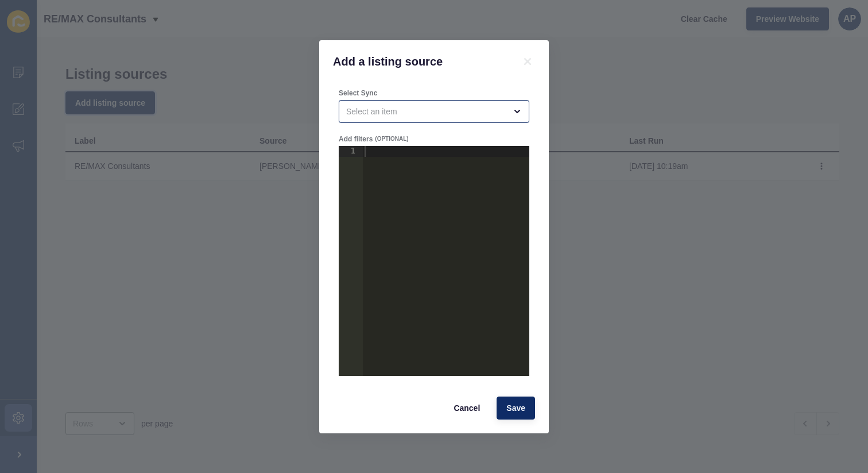 This screenshot has width=868, height=473. What do you see at coordinates (355, 139) in the screenshot?
I see `label: Add filters` at bounding box center [355, 139].